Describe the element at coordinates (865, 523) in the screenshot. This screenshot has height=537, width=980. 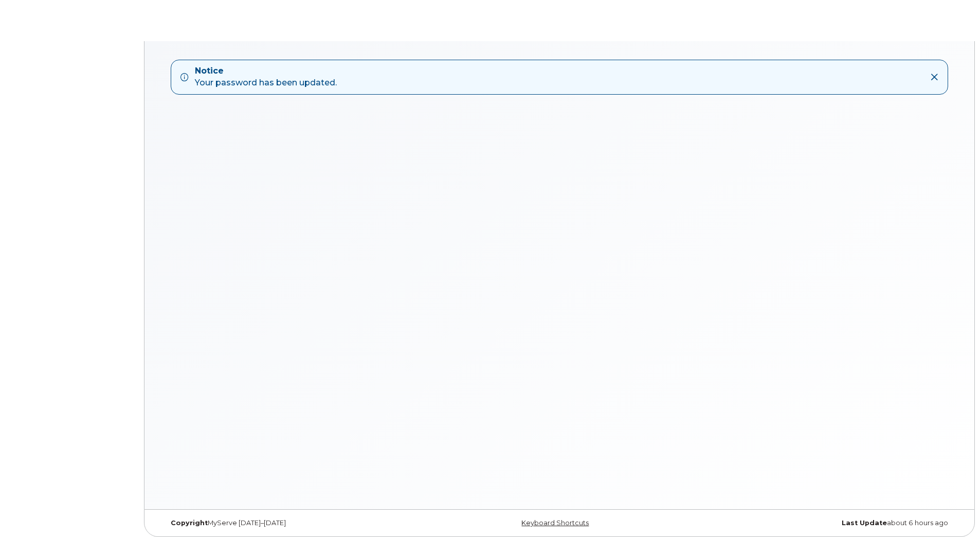
I see `strong: Last Update` at that location.